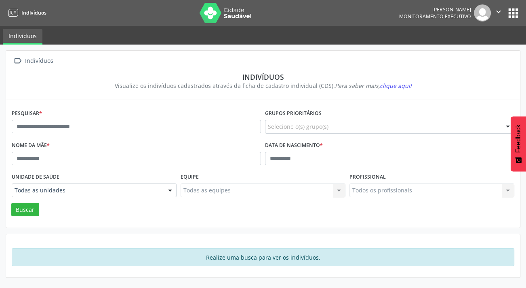 The image size is (526, 288). Describe the element at coordinates (436, 16) in the screenshot. I see `span: Monitoramento Executivo` at that location.